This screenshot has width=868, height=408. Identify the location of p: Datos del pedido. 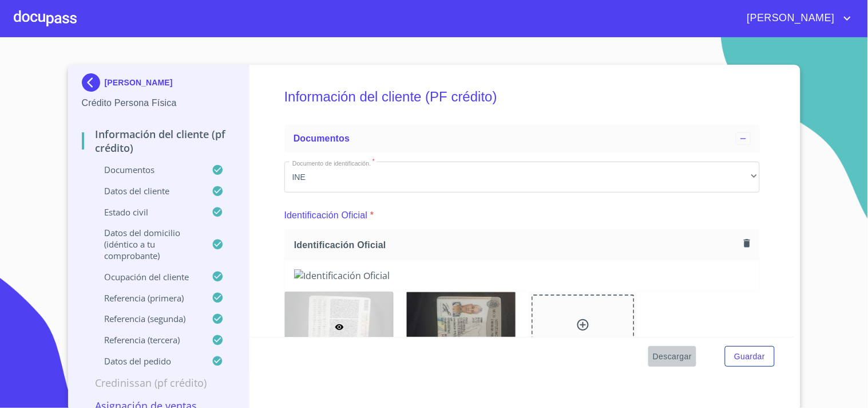
(147, 361).